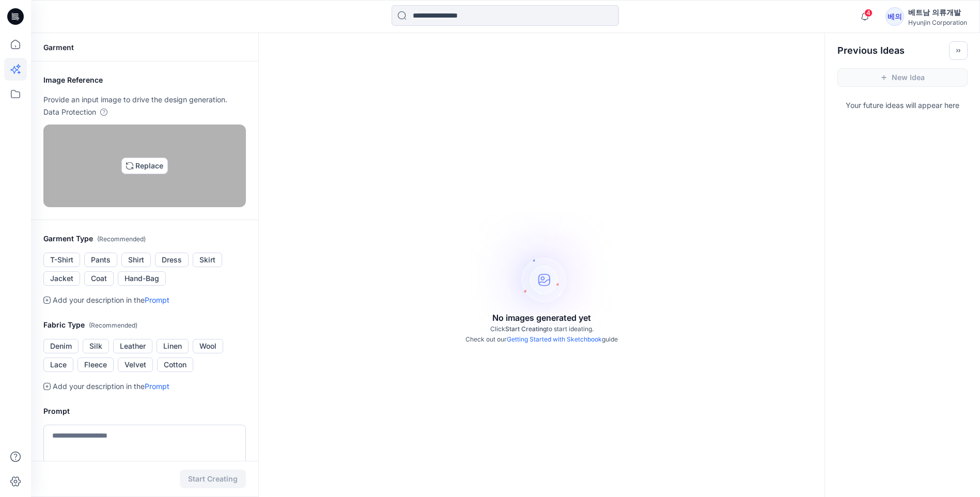 The image size is (980, 497). What do you see at coordinates (541, 318) in the screenshot?
I see `p: No images generated yet` at bounding box center [541, 318].